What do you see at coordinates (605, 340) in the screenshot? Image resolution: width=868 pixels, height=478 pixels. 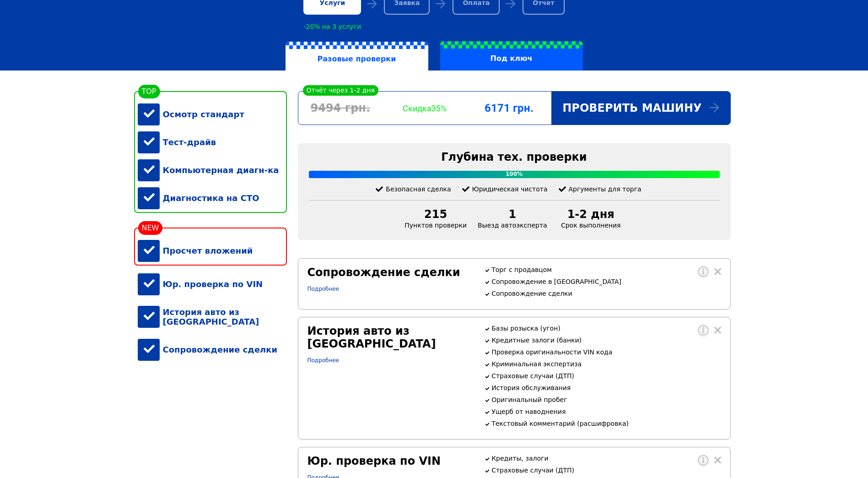 I see `p: Кредитные залоги (банки)` at bounding box center [605, 340].